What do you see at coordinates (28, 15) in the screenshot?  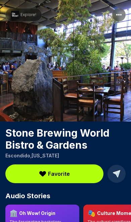 I see `span: Explore!` at bounding box center [28, 15].